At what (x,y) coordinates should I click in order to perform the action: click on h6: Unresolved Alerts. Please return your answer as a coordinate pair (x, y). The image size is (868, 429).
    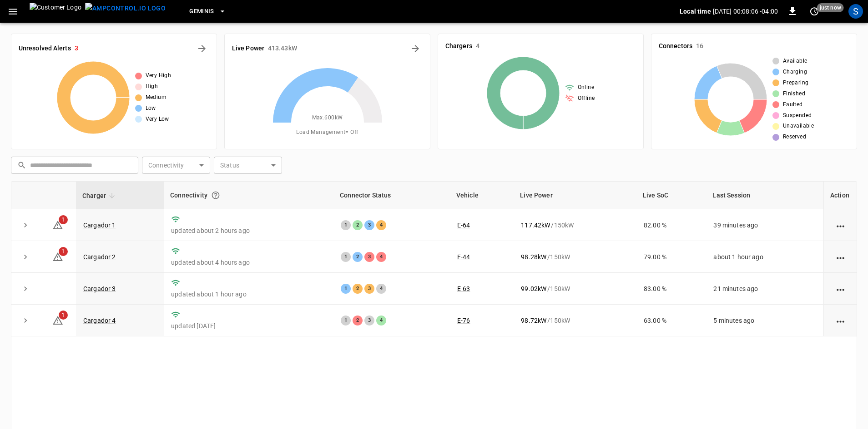
    Looking at the image, I should click on (45, 49).